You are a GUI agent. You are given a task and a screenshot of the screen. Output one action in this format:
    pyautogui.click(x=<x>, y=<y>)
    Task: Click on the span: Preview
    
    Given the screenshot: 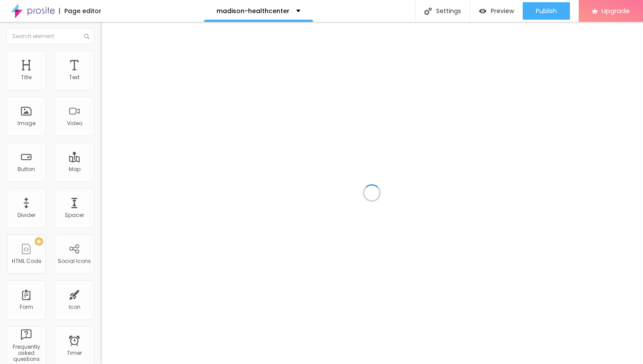 What is the action you would take?
    pyautogui.click(x=502, y=11)
    